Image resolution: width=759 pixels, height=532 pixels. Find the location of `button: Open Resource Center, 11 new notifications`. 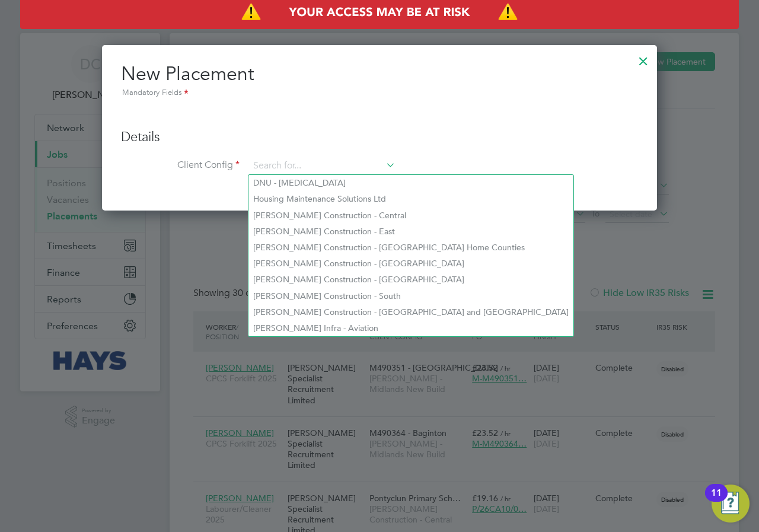

button: Open Resource Center, 11 new notifications is located at coordinates (731, 503).